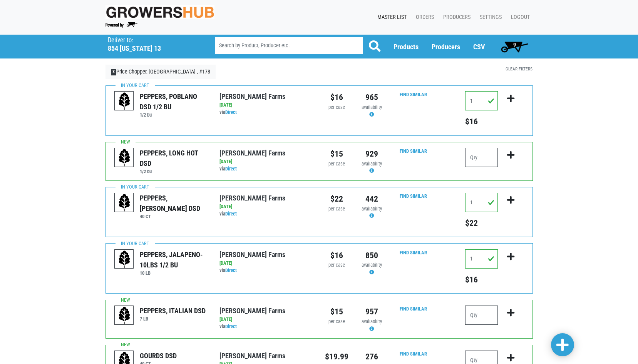 Image resolution: width=638 pixels, height=364 pixels. I want to click on h6: 40 CT, so click(174, 216).